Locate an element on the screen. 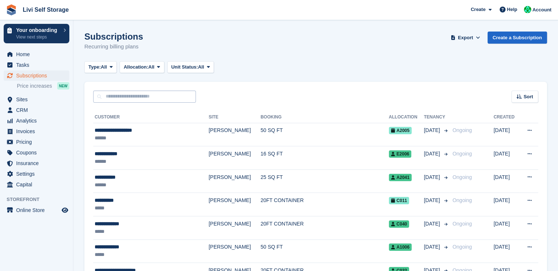 The height and width of the screenshot is (271, 558). span: C011 is located at coordinates (399, 201).